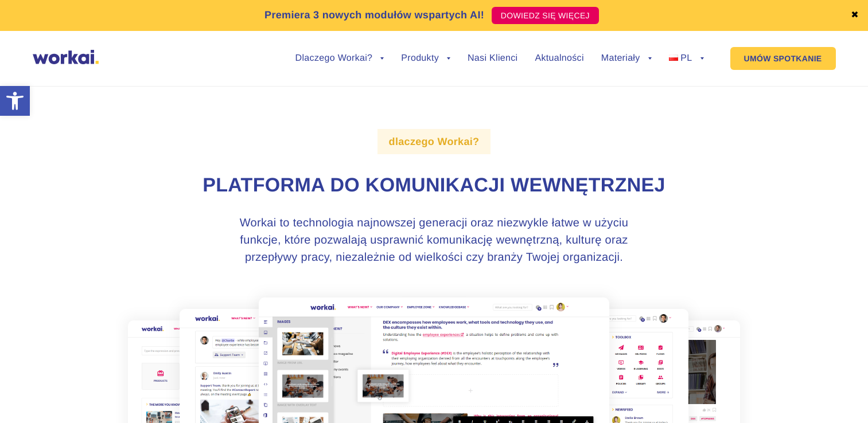 The image size is (868, 423). Describe the element at coordinates (686, 58) in the screenshot. I see `span: PL` at that location.